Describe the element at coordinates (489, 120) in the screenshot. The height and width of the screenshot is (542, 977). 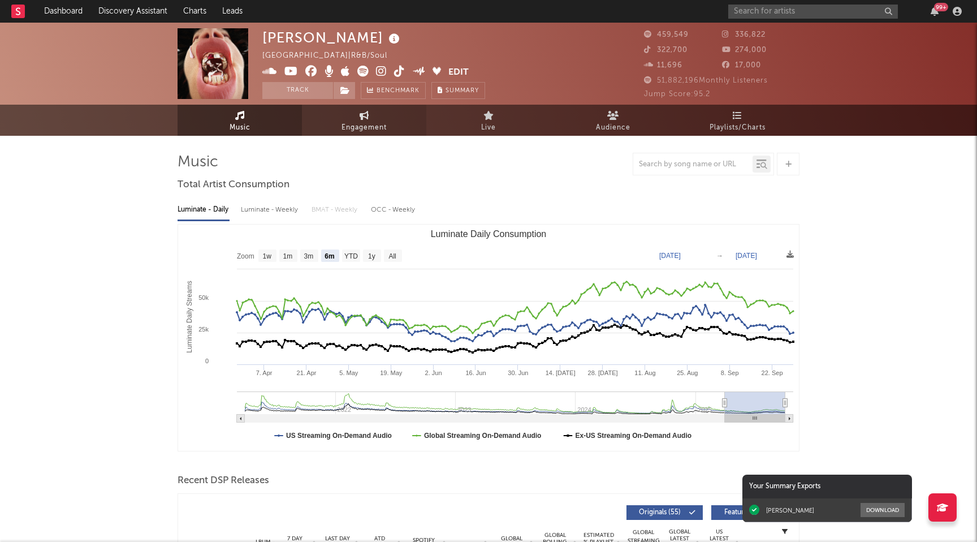
I see `a: Live` at that location.